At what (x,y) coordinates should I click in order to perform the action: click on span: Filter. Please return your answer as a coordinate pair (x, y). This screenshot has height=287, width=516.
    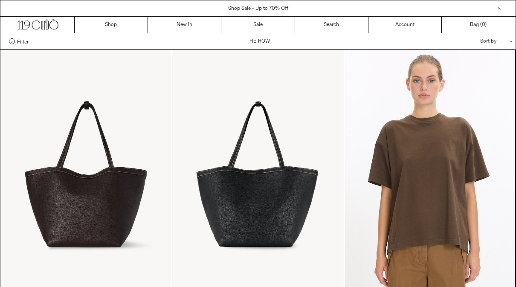
    Looking at the image, I should click on (23, 41).